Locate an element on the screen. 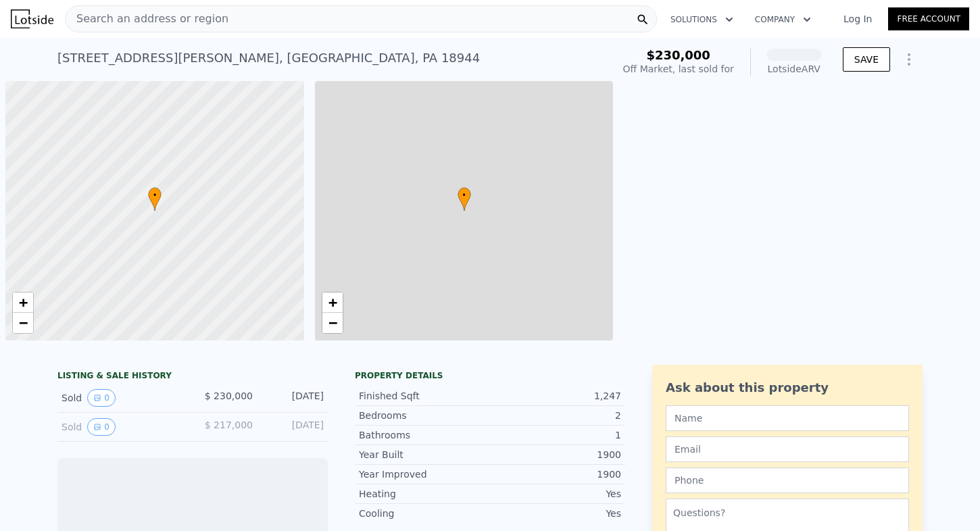  div: Year Improved is located at coordinates (424, 475).